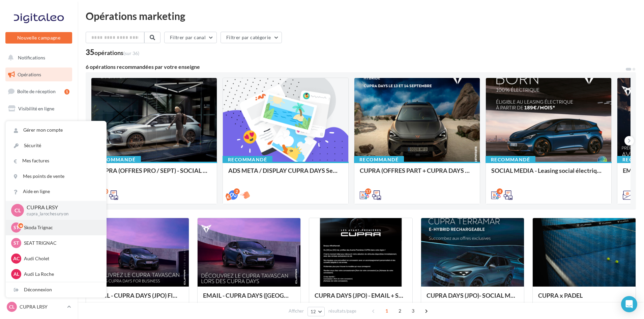 The width and height of the screenshot is (644, 319). I want to click on span: Visibilité en ligne, so click(36, 108).